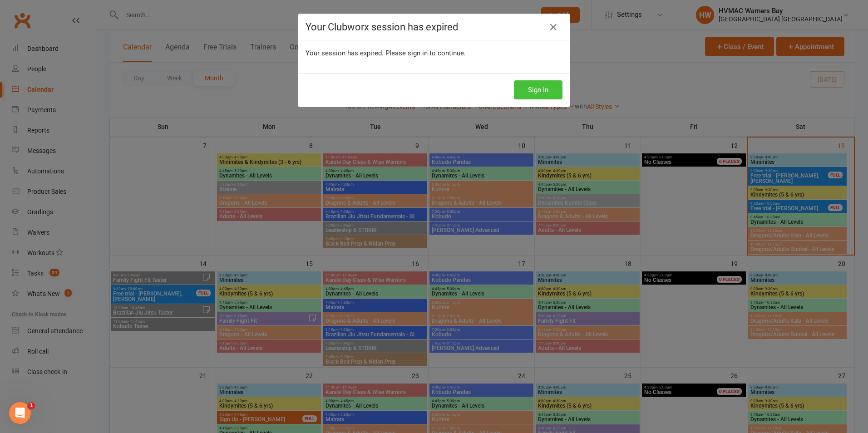 Image resolution: width=868 pixels, height=433 pixels. Describe the element at coordinates (538, 90) in the screenshot. I see `button: Sign In` at that location.